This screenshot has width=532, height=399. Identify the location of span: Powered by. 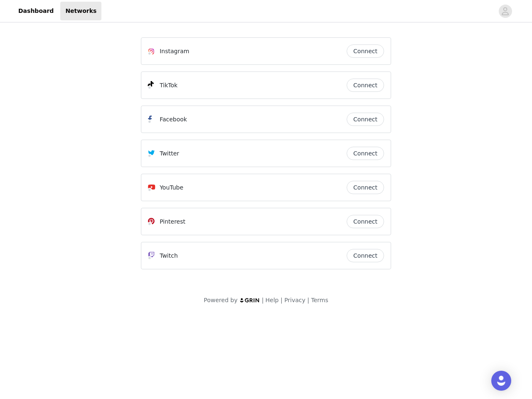
(220, 300).